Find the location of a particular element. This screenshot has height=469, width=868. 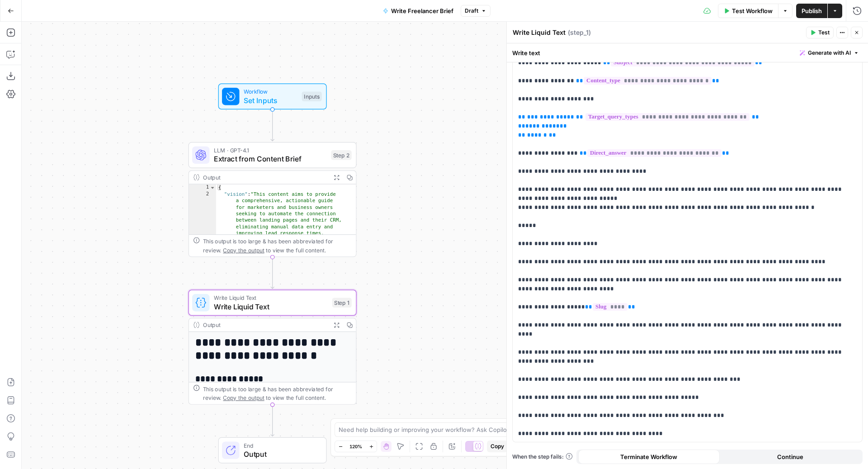

button: Write Freelancer Brief is located at coordinates (418, 11).